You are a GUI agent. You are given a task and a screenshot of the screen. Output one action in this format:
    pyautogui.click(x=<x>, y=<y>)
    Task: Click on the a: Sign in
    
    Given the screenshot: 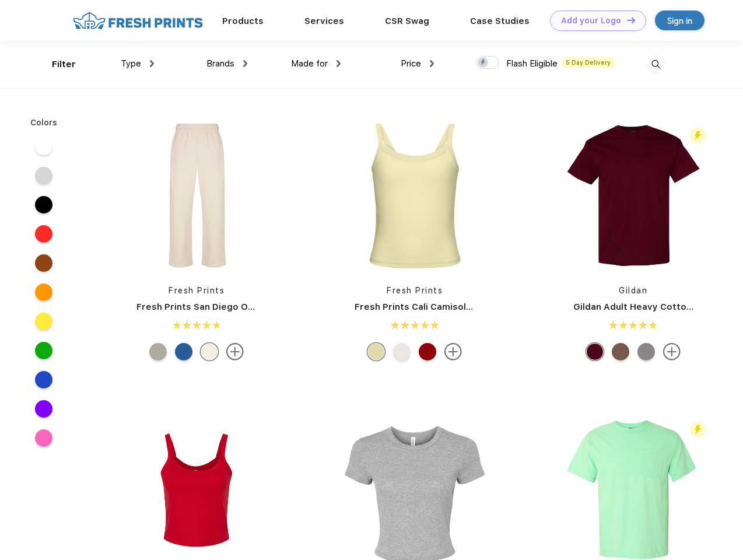 What is the action you would take?
    pyautogui.click(x=680, y=21)
    